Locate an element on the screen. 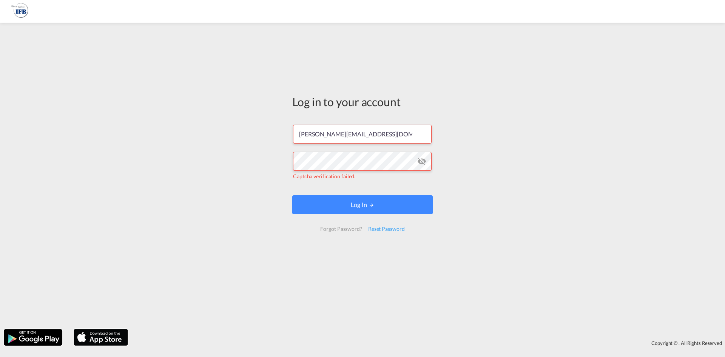 This screenshot has height=357, width=725. img: google.png is located at coordinates (33, 337).